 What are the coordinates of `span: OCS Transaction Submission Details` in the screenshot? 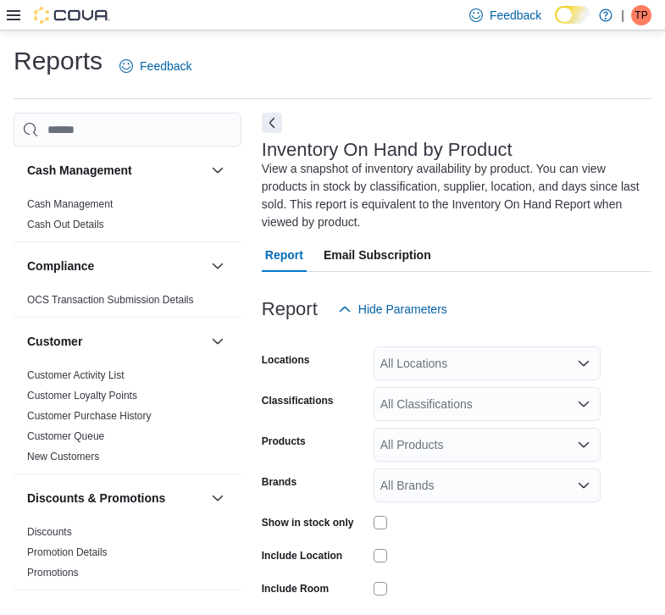 It's located at (110, 300).